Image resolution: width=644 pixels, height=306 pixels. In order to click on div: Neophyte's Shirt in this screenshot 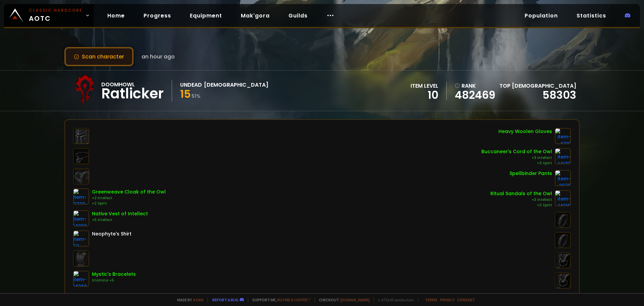, I will do `click(112, 234)`.